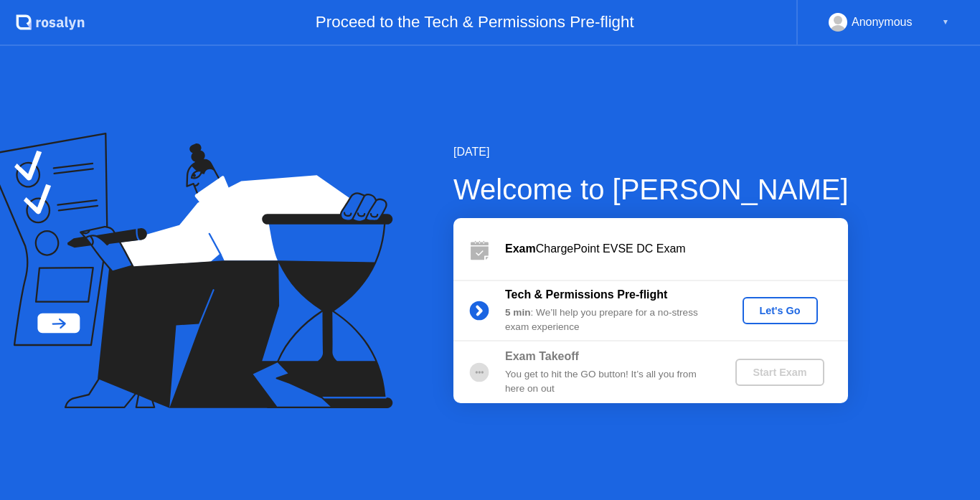 This screenshot has width=980, height=500. I want to click on b: Tech & Permissions Pre-flight, so click(586, 294).